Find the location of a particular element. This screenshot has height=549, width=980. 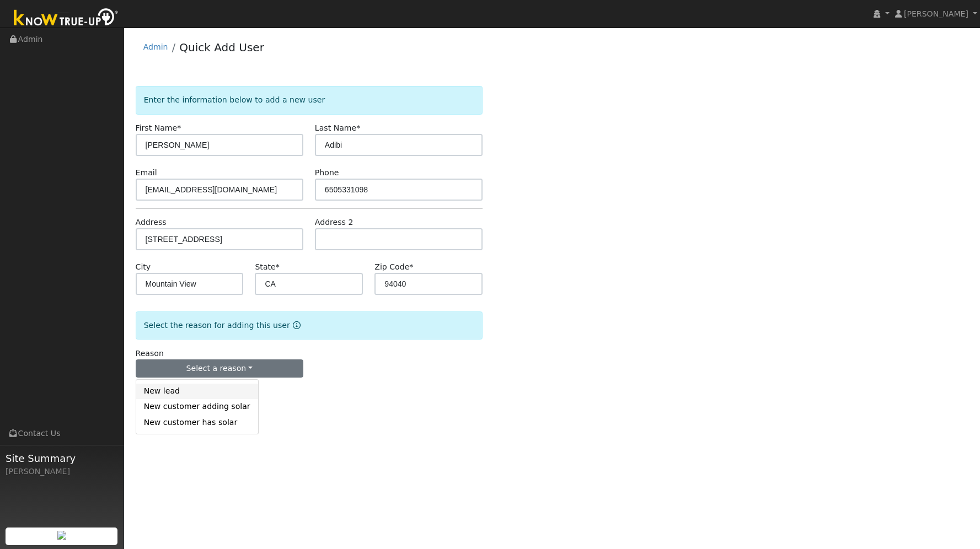

label: Phone is located at coordinates (327, 172).